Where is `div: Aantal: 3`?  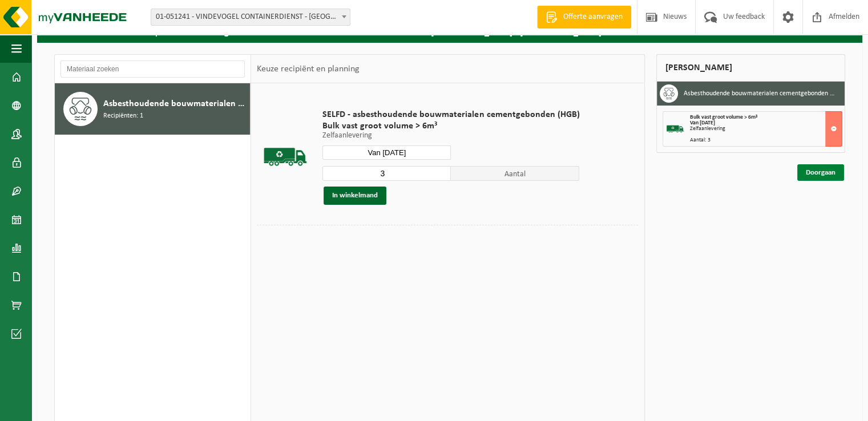 div: Aantal: 3 is located at coordinates (766, 140).